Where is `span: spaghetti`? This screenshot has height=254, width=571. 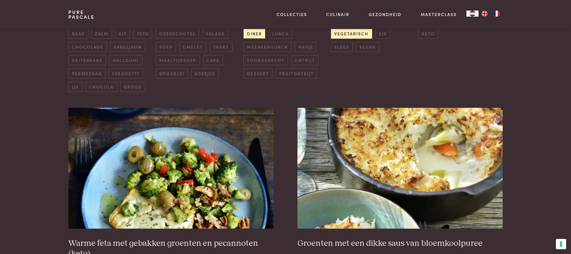 span: spaghetti is located at coordinates (126, 74).